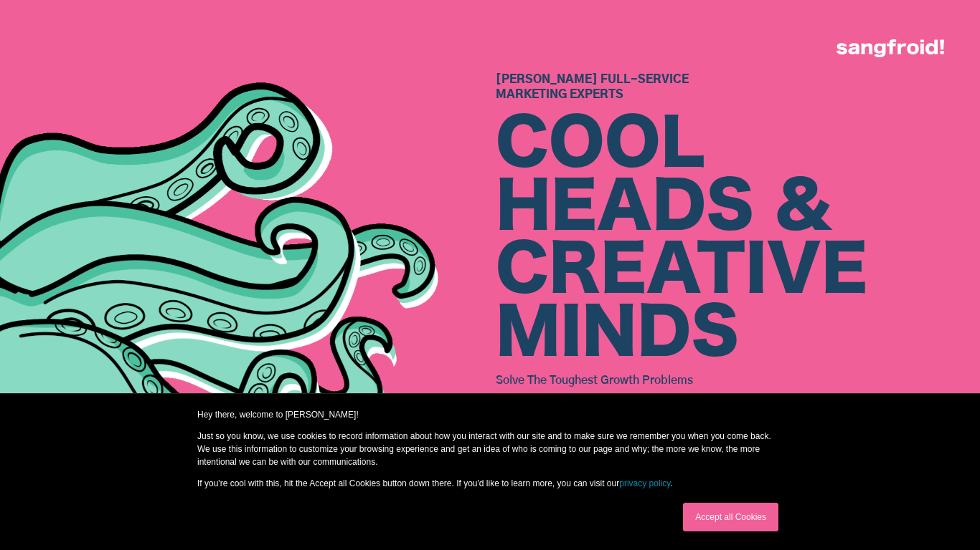 The image size is (980, 550). What do you see at coordinates (737, 240) in the screenshot?
I see `div: COOL HEADS & CREATIVE MINDS` at bounding box center [737, 240].